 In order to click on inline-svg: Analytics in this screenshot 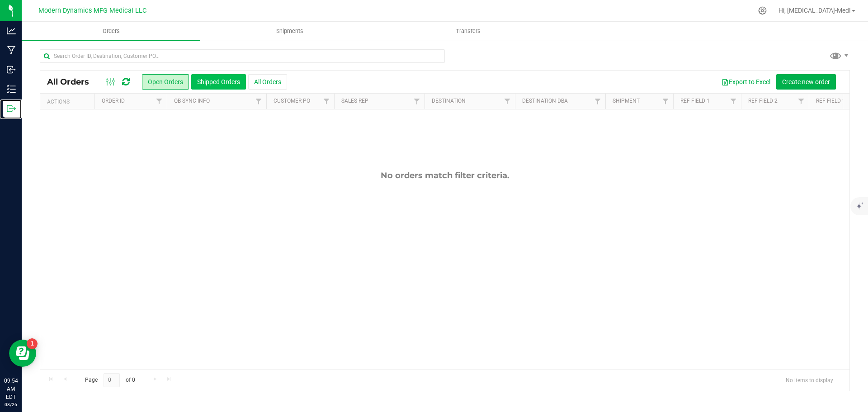, I will do `click(11, 31)`.